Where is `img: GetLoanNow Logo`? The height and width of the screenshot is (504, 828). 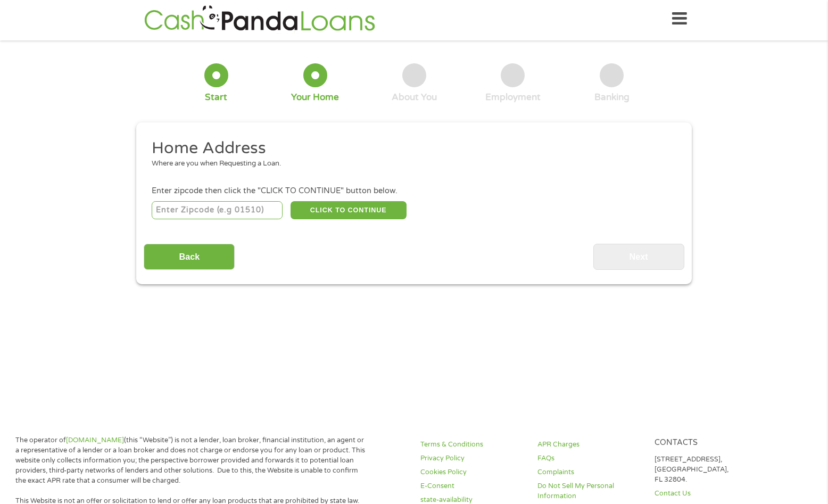
img: GetLoanNow Logo is located at coordinates (260, 19).